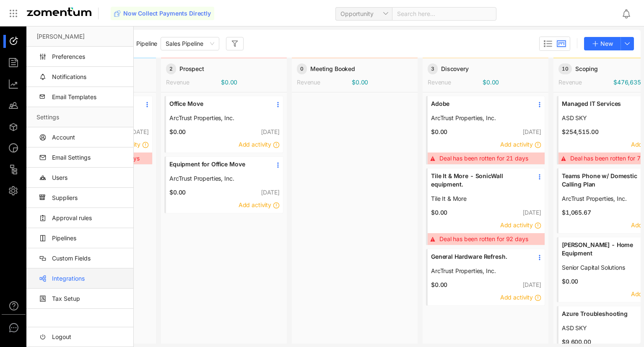  Describe the element at coordinates (81, 137) in the screenshot. I see `a: Account` at that location.